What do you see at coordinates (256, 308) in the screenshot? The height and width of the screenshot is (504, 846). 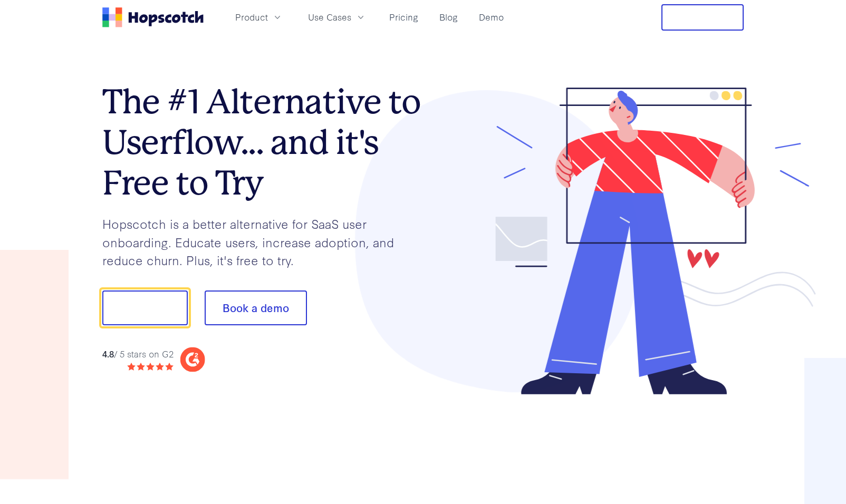 I see `a: Book a demo` at bounding box center [256, 308].